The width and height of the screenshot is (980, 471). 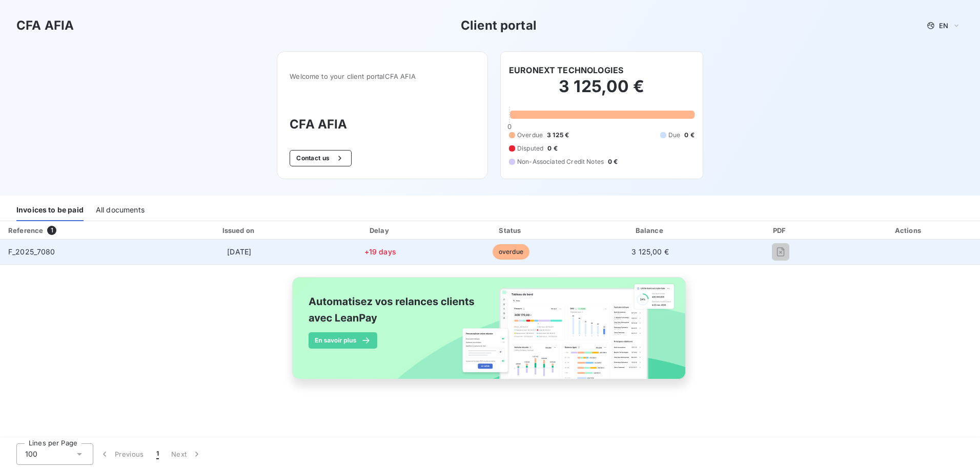 What do you see at coordinates (499, 26) in the screenshot?
I see `h3: Client portal` at bounding box center [499, 26].